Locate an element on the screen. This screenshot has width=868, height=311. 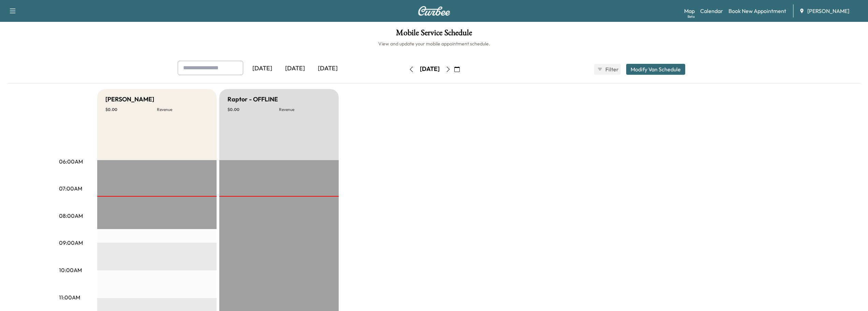
a: Calendar is located at coordinates (711, 11).